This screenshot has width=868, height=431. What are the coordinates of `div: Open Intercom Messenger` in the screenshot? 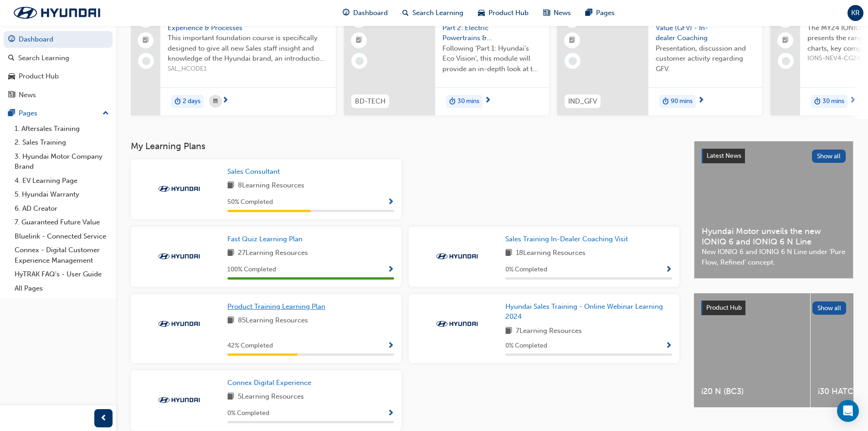 It's located at (848, 411).